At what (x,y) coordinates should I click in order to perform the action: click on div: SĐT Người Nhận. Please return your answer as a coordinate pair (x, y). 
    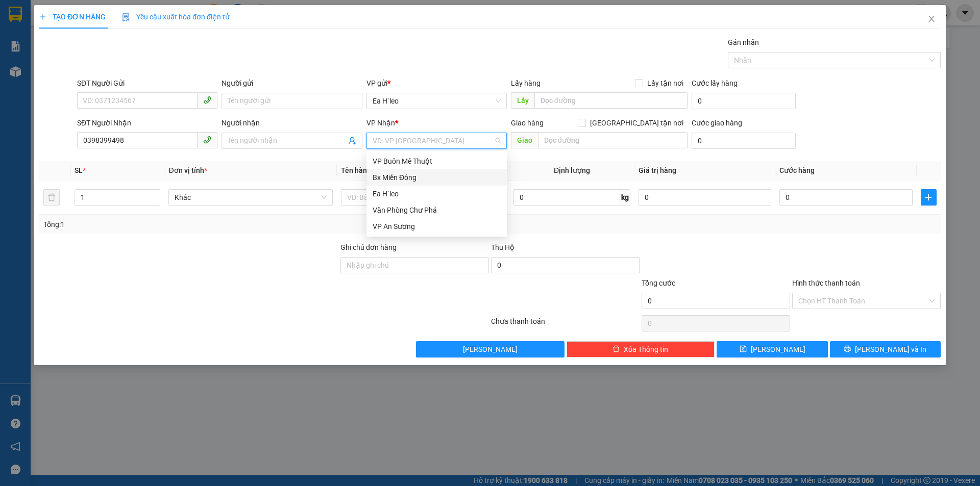
    Looking at the image, I should click on (147, 123).